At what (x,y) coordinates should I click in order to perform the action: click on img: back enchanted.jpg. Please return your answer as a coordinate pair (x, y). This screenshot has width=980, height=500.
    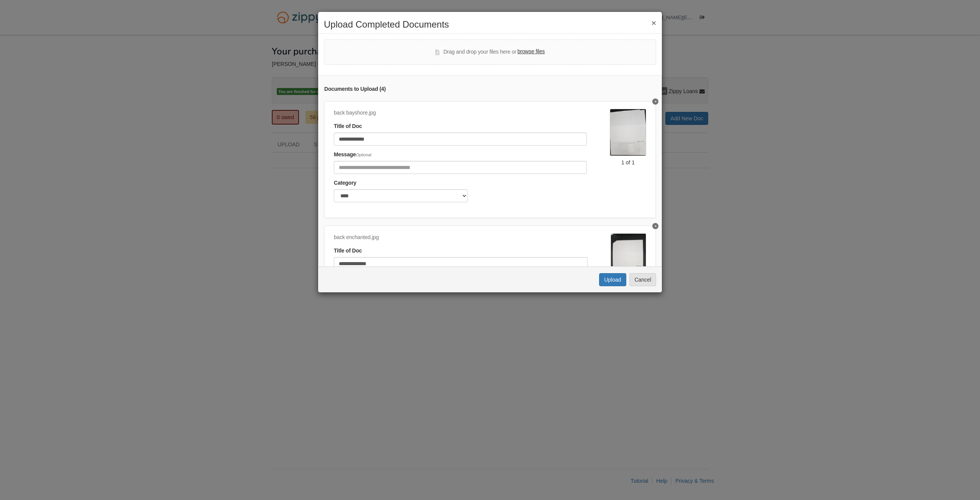
    Looking at the image, I should click on (628, 257).